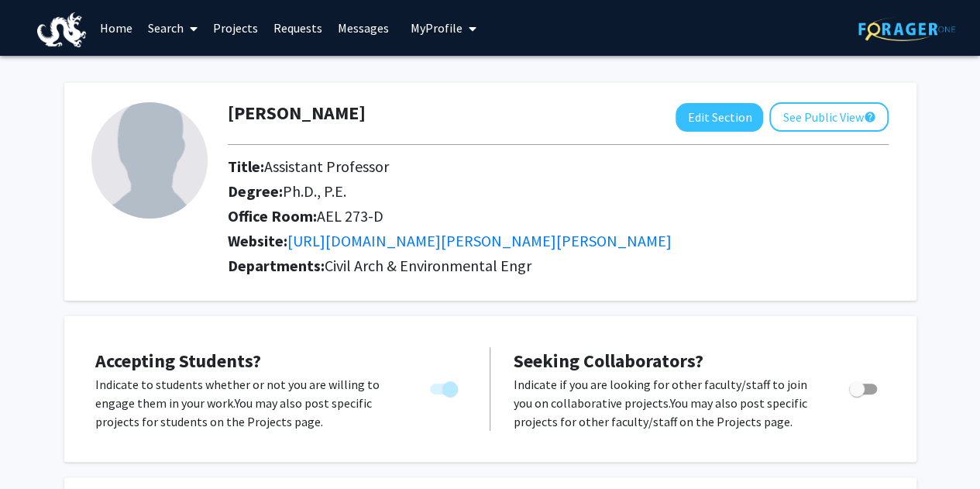 This screenshot has height=489, width=980. What do you see at coordinates (297, 28) in the screenshot?
I see `a: Requests` at bounding box center [297, 28].